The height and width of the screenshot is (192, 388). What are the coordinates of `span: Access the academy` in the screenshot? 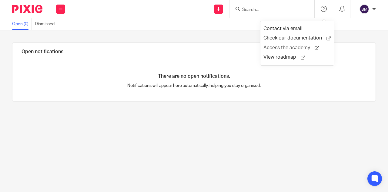 It's located at (289, 48).